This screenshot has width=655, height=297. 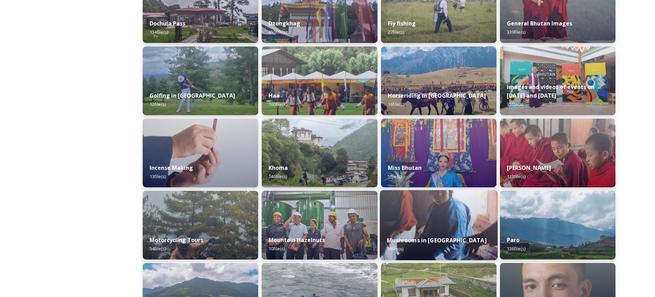 I want to click on img: Horseriding%2520in%2520Bhutan2.JPG, so click(x=439, y=81).